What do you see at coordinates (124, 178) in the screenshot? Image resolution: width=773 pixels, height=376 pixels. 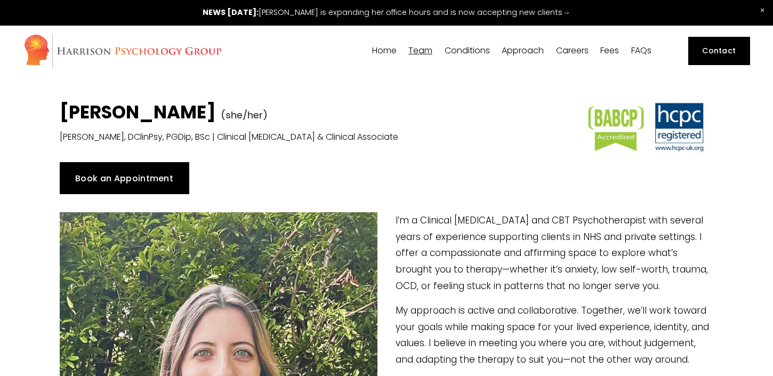 I see `a: Book an Appointment` at bounding box center [124, 178].